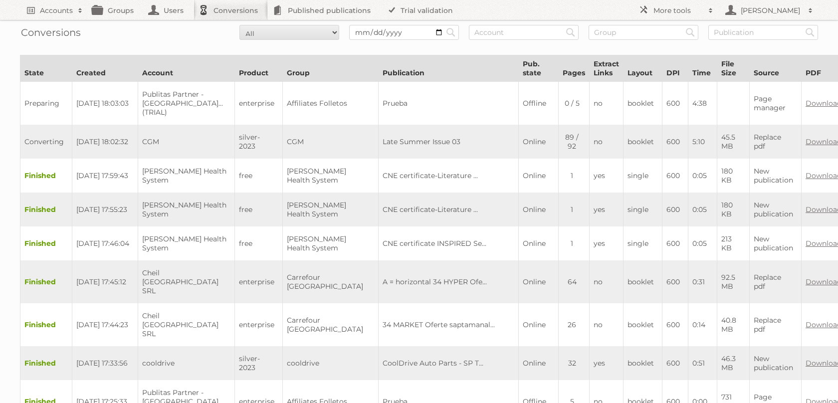 The width and height of the screenshot is (838, 403). What do you see at coordinates (733, 142) in the screenshot?
I see `td: 45.5 MB` at bounding box center [733, 142].